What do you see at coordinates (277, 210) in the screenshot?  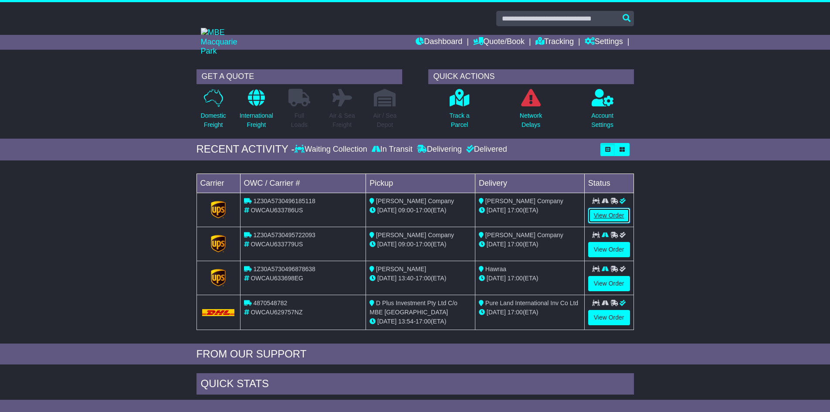 I see `span: OWCAU633786US` at bounding box center [277, 210].